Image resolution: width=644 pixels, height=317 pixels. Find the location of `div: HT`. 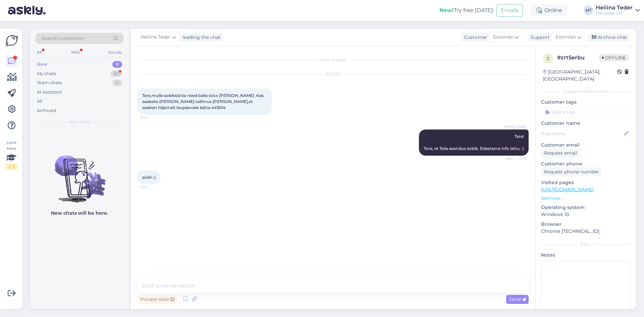

div: HT is located at coordinates (588, 10).